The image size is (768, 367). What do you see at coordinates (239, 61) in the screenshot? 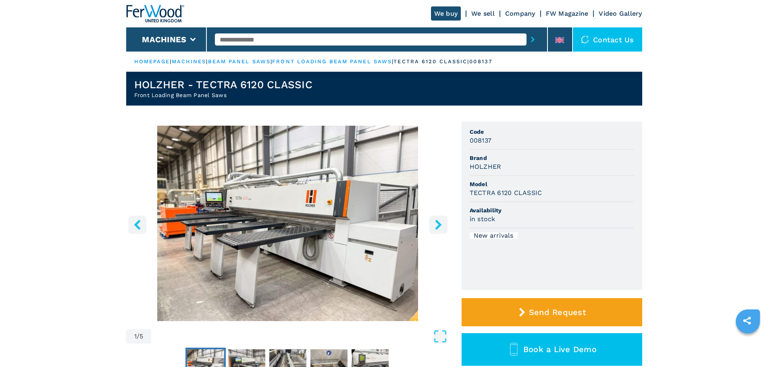
I see `a: beam panel saws` at bounding box center [239, 61].